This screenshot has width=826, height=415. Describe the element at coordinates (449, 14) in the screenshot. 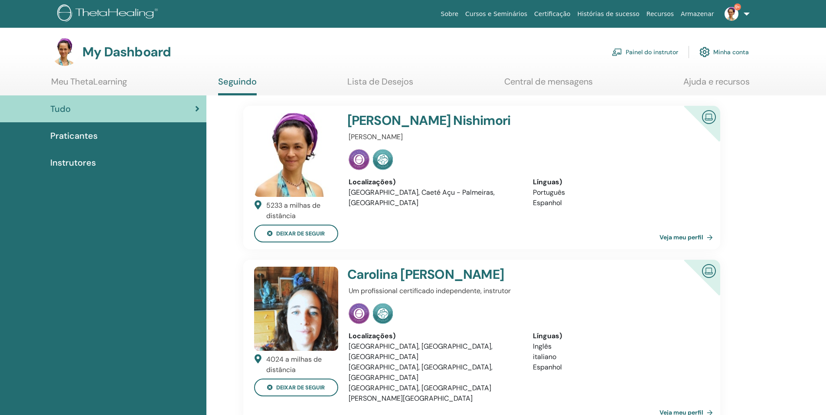

I see `a: Sobre` at that location.